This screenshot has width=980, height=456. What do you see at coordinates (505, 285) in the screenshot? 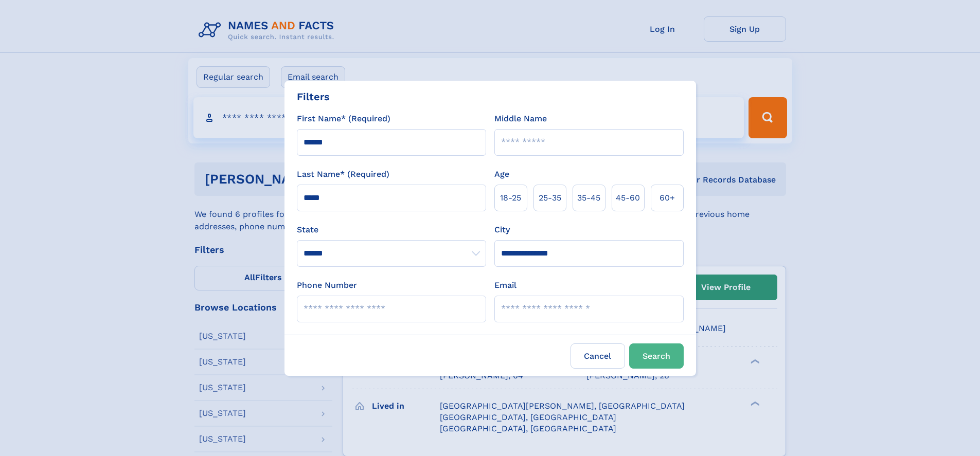
I see `label: Email` at bounding box center [505, 285].